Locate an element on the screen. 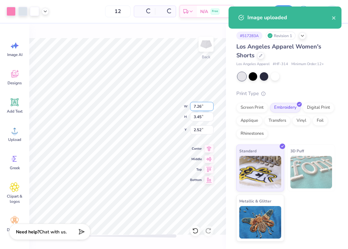  img: Standard is located at coordinates (260, 172).